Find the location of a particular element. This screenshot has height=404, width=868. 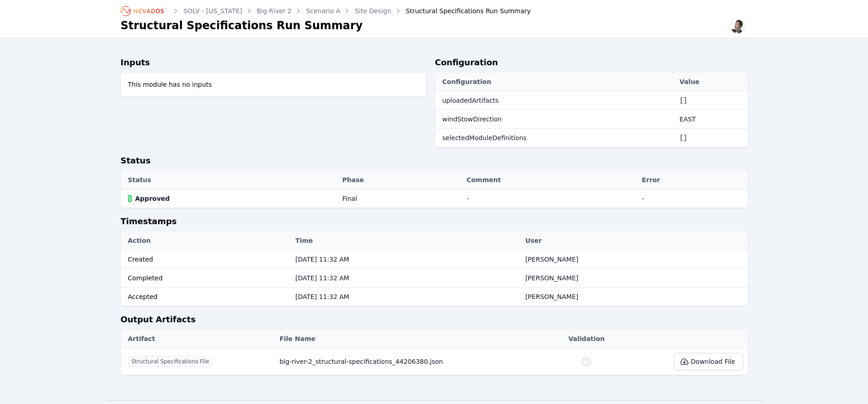

h2: Status is located at coordinates (434, 163).